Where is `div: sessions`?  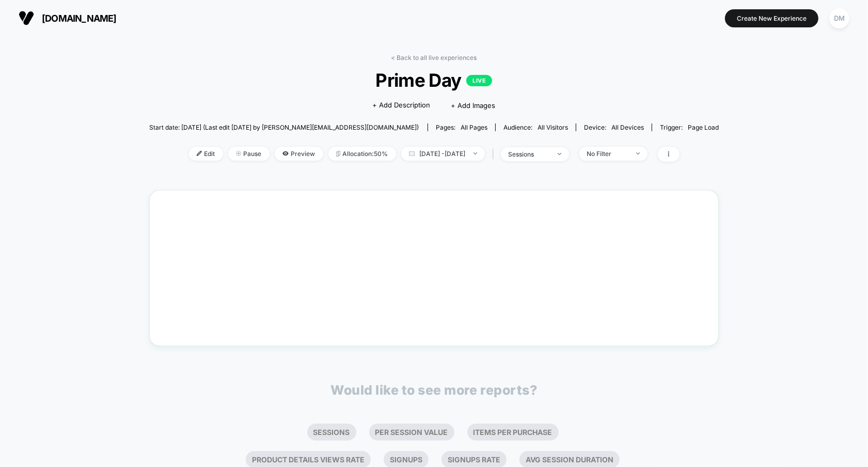
div: sessions is located at coordinates (529, 154).